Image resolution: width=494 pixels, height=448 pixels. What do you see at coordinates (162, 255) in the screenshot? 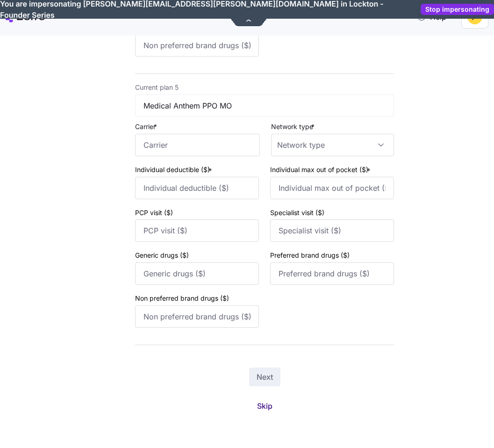
I see `label: Generic drugs ($)` at bounding box center [162, 255].